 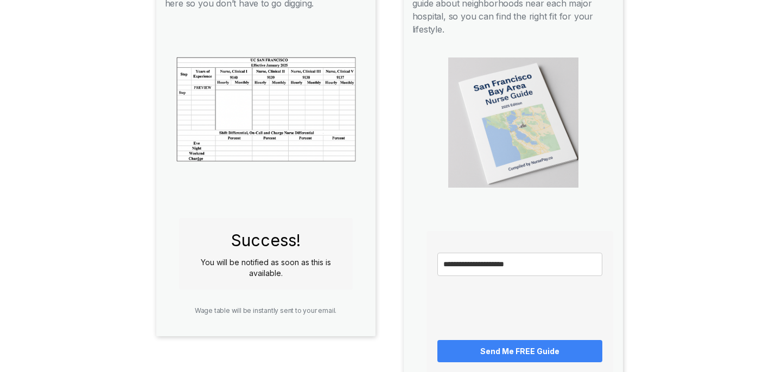 What do you see at coordinates (520, 351) in the screenshot?
I see `button: Send Me FREE Guide` at bounding box center [520, 351].